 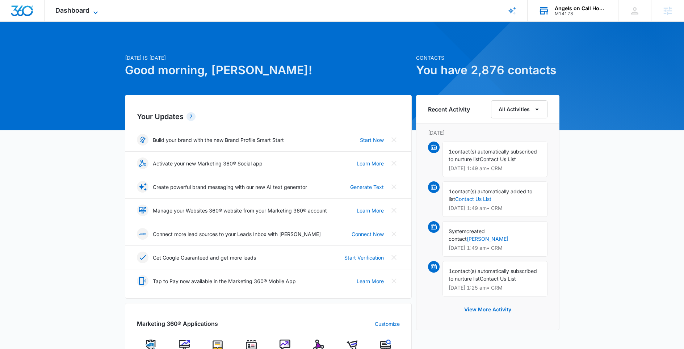 I want to click on a: Connect Now, so click(x=367, y=234).